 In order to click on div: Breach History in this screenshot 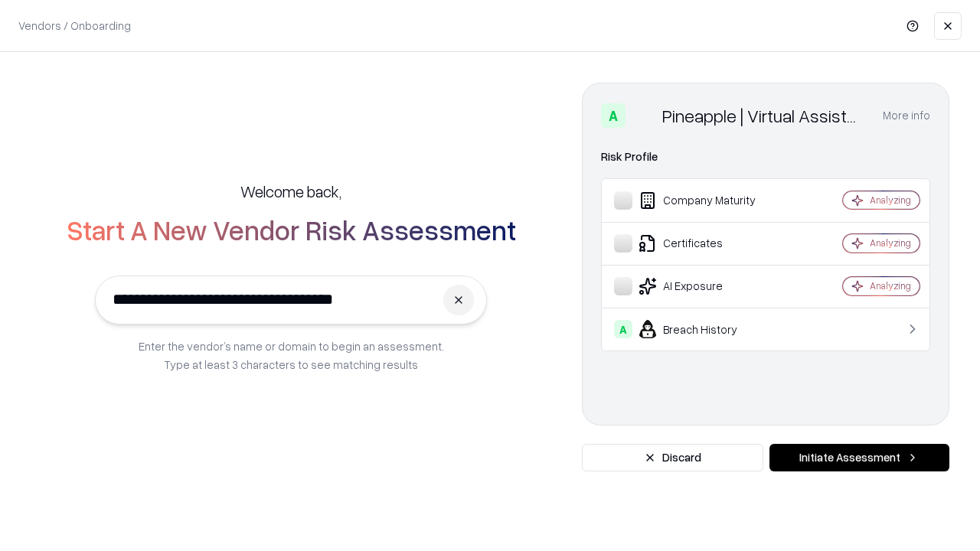, I will do `click(705, 330)`.